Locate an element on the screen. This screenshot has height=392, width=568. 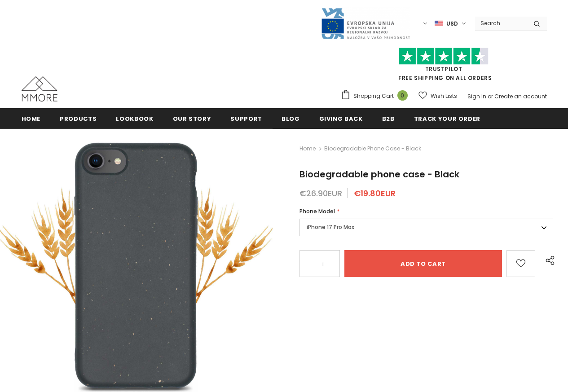
a: Sign In is located at coordinates (477, 96).